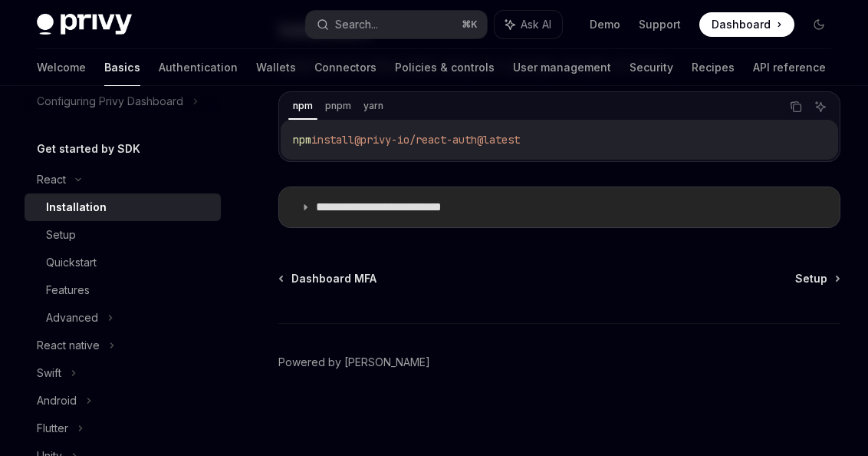 The image size is (868, 456). Describe the element at coordinates (811, 279) in the screenshot. I see `span: Setup` at that location.